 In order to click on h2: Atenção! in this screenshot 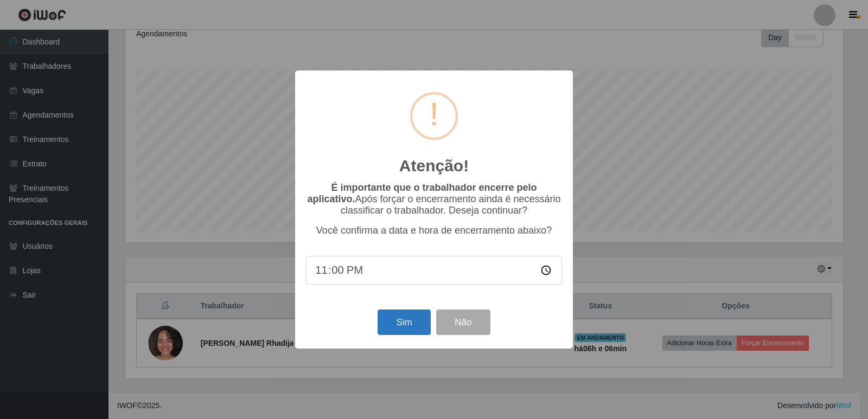, I will do `click(434, 166)`.